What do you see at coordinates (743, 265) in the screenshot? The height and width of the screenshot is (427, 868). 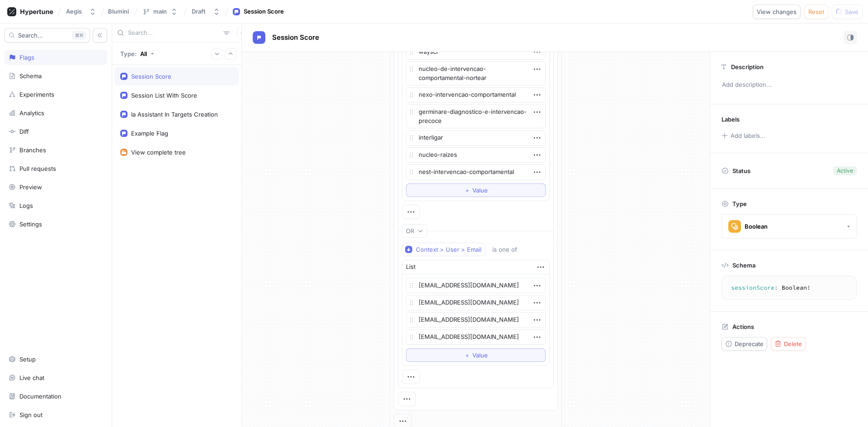 I see `p: Schema` at bounding box center [743, 265].